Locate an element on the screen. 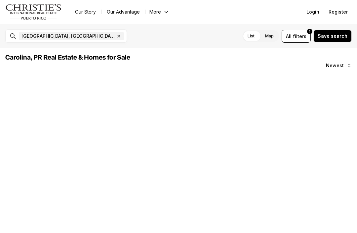  span: Carolina, PR Real Estate & Homes for Sale is located at coordinates (68, 58).